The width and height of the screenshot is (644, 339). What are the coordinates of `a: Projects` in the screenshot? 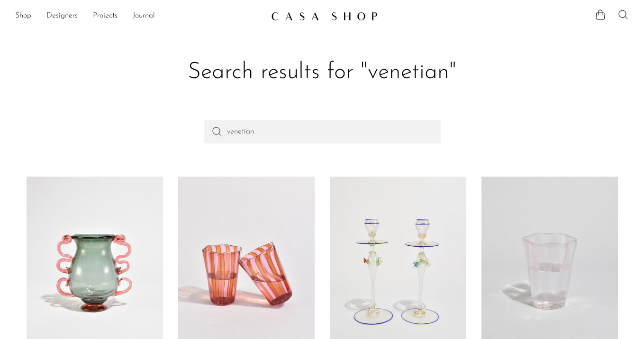 It's located at (105, 16).